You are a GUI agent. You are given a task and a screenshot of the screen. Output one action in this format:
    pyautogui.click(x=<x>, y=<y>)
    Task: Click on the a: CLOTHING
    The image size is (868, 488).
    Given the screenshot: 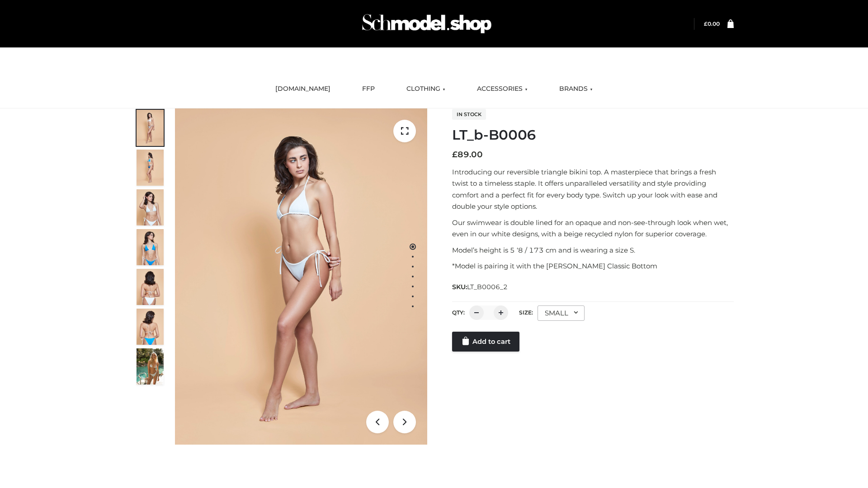 What is the action you would take?
    pyautogui.click(x=426, y=89)
    